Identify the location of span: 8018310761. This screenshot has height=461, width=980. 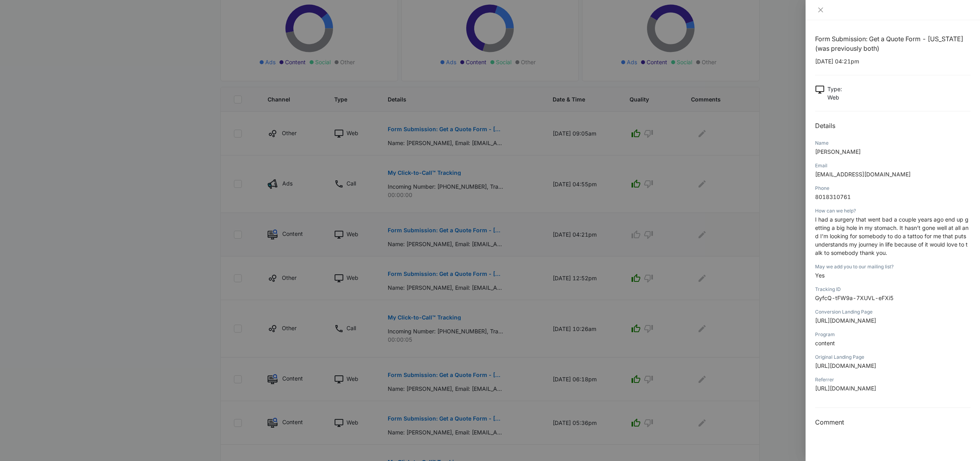
(833, 197).